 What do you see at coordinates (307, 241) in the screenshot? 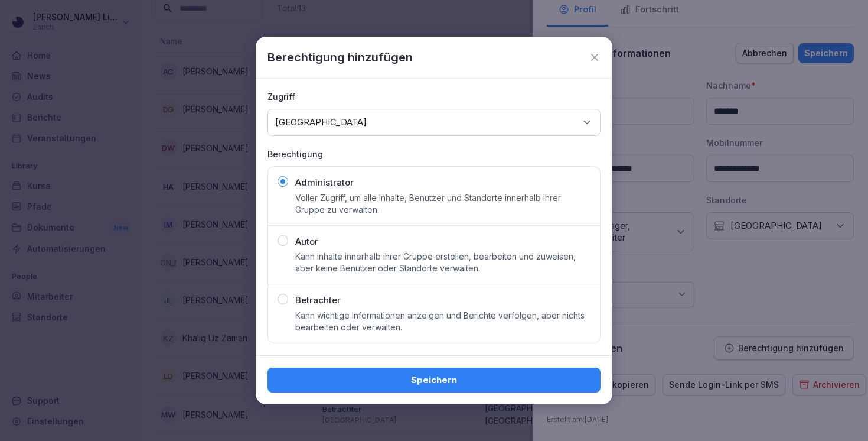
I see `p: Autor` at bounding box center [307, 241].